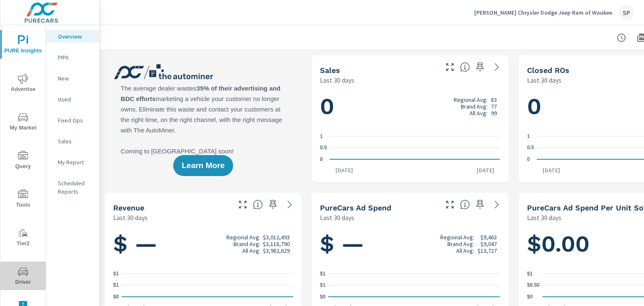 The height and width of the screenshot is (306, 644). Describe the element at coordinates (276, 244) in the screenshot. I see `p: $3,118,790` at that location.